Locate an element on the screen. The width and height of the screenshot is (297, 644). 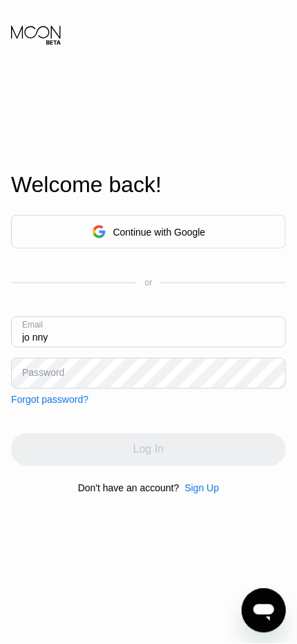
div: Welcome back! is located at coordinates (149, 184).